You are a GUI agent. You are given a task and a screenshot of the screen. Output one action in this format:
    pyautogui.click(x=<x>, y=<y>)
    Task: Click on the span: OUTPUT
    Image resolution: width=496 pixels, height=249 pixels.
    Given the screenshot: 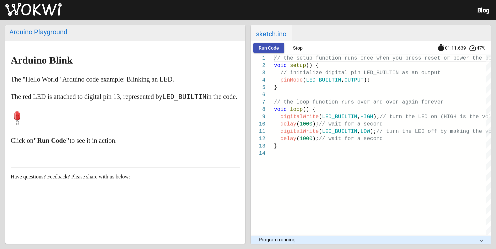 What is the action you would take?
    pyautogui.click(x=354, y=80)
    